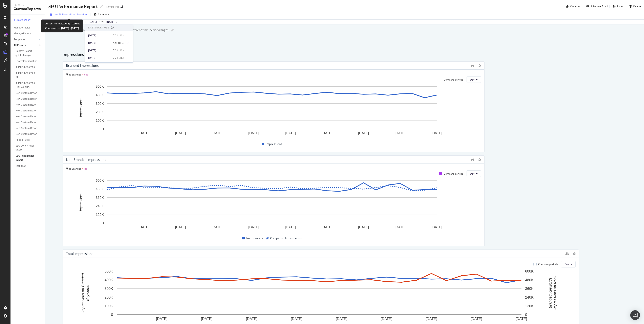 Image resolution: width=644 pixels, height=324 pixels. Describe the element at coordinates (28, 5) in the screenshot. I see `div: Reports` at that location.